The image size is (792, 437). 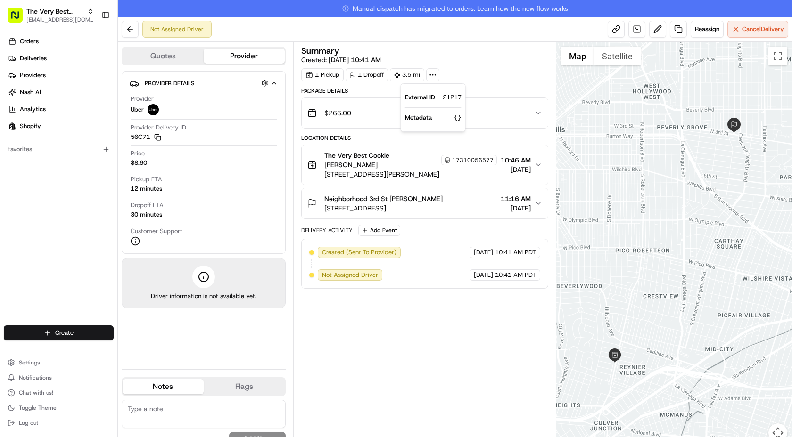 What do you see at coordinates (90, 66) in the screenshot?
I see `input: Clear` at bounding box center [90, 66].